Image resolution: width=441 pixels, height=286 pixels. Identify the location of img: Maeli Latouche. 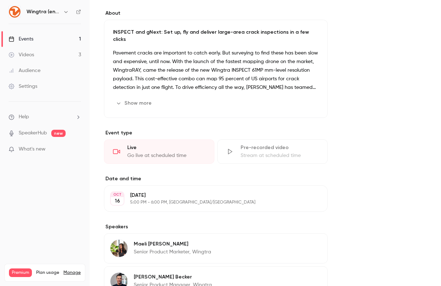
(119, 249).